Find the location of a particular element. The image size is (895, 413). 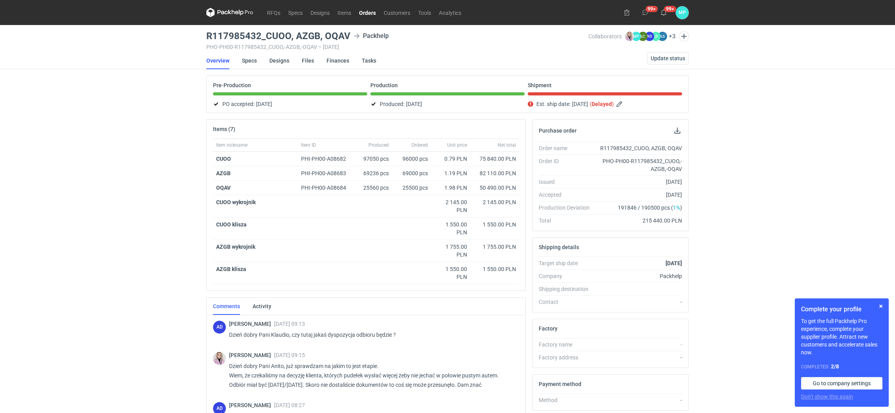

button: Don’t show this again is located at coordinates (826, 397).